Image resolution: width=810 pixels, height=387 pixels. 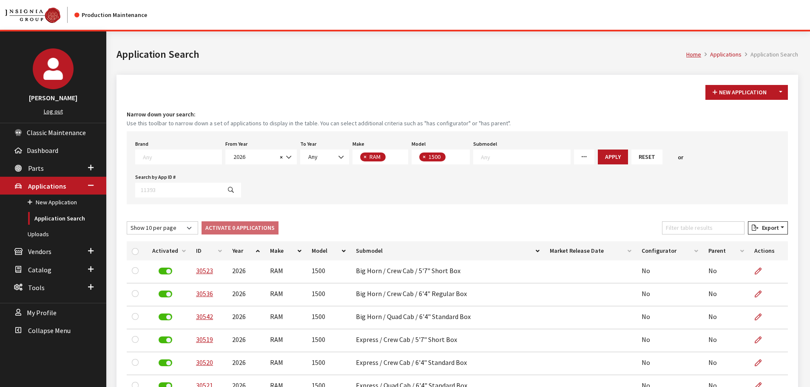 I want to click on label: Submodel, so click(x=485, y=144).